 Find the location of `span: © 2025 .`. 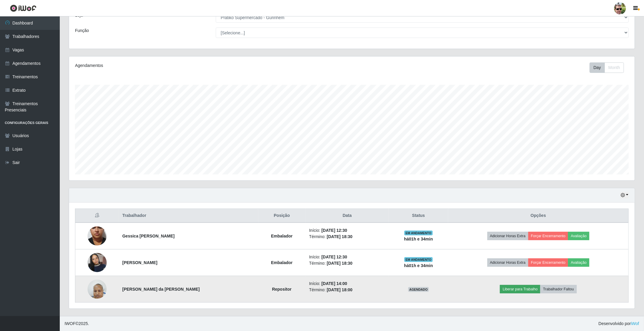

span: © 2025 . is located at coordinates (77, 324).